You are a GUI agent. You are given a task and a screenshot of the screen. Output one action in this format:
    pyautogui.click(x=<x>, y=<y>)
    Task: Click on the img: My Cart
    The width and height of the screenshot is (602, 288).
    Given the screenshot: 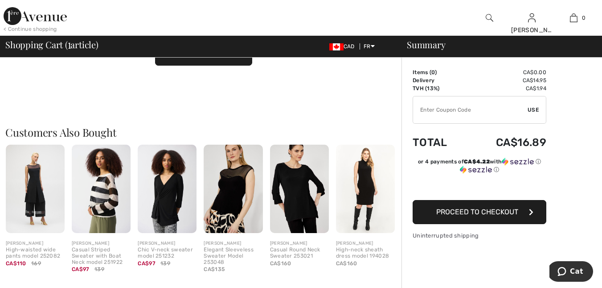 What is the action you would take?
    pyautogui.click(x=574, y=18)
    